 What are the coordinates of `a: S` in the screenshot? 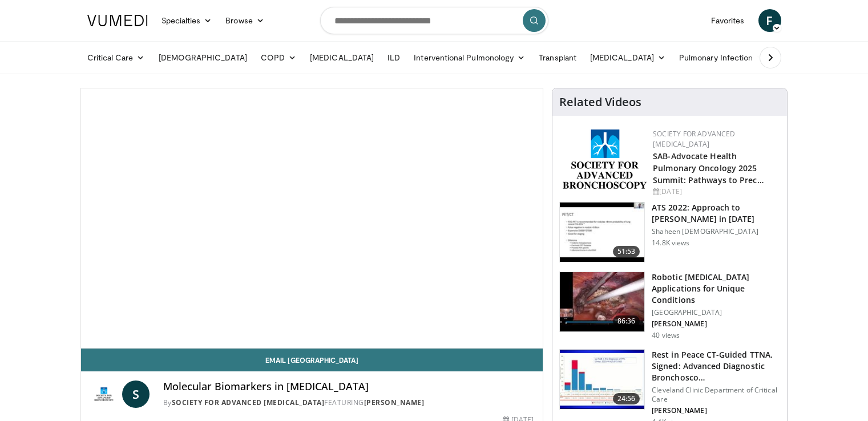 It's located at (136, 394).